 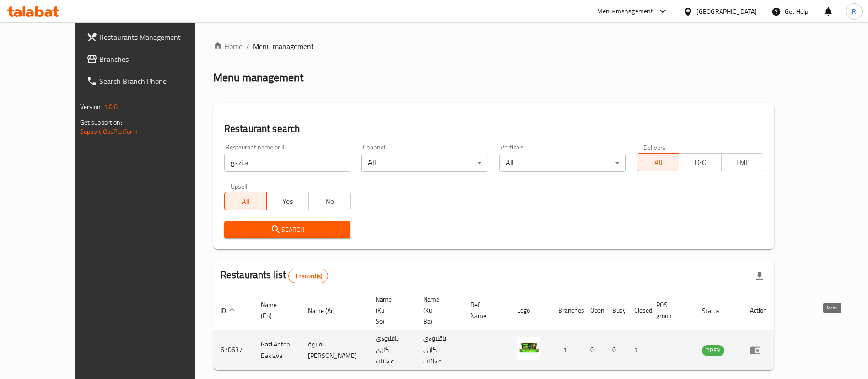 I want to click on th: Logo, so click(x=530, y=310).